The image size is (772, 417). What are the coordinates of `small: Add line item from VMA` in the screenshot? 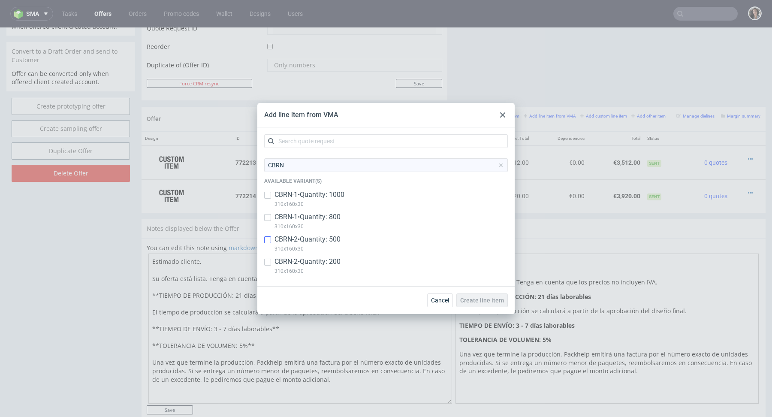 It's located at (550, 88).